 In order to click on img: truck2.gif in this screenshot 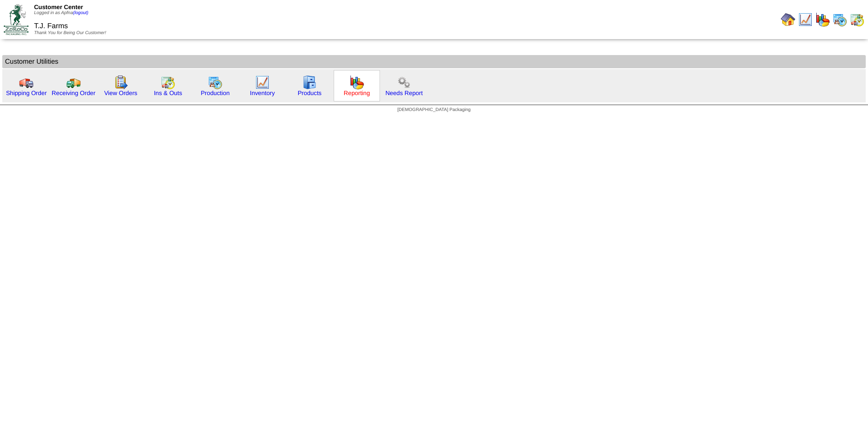, I will do `click(73, 82)`.